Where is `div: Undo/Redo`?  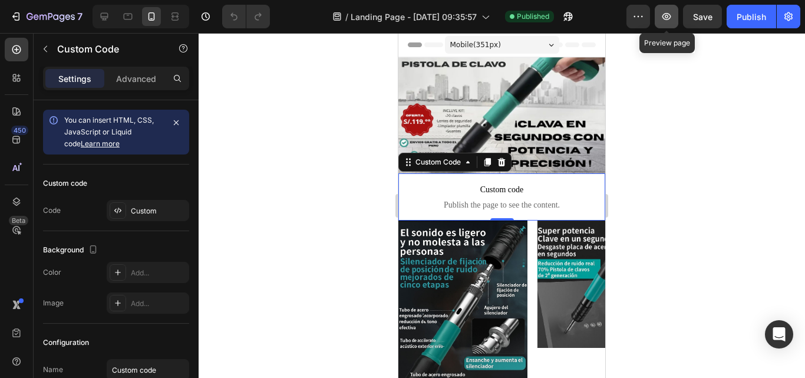 div: Undo/Redo is located at coordinates (246, 17).